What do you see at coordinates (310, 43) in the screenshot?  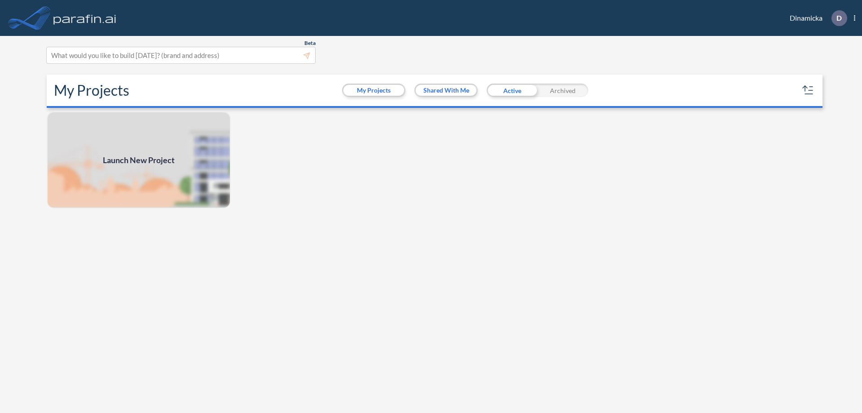 I see `span: Beta` at bounding box center [310, 43].